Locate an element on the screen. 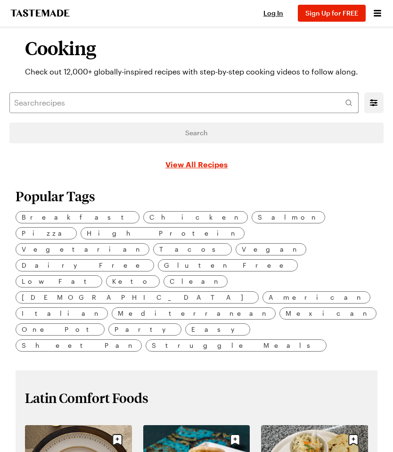  a: To Tastemade Home Page is located at coordinates (40, 13).